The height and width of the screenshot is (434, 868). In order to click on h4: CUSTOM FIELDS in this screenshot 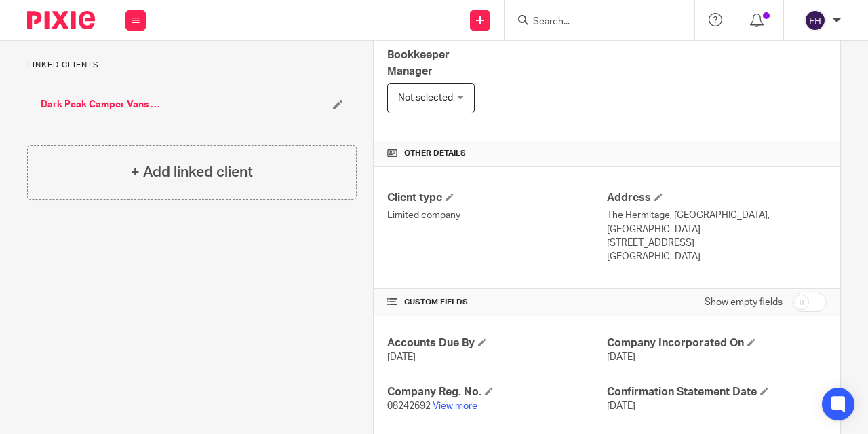, I will do `click(497, 302)`.